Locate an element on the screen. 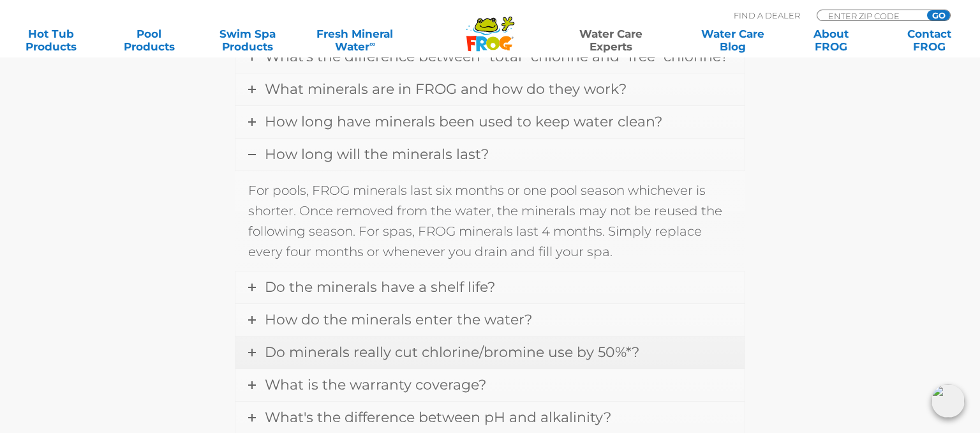 The width and height of the screenshot is (980, 433). span: How long will the minerals last? is located at coordinates (376, 154).